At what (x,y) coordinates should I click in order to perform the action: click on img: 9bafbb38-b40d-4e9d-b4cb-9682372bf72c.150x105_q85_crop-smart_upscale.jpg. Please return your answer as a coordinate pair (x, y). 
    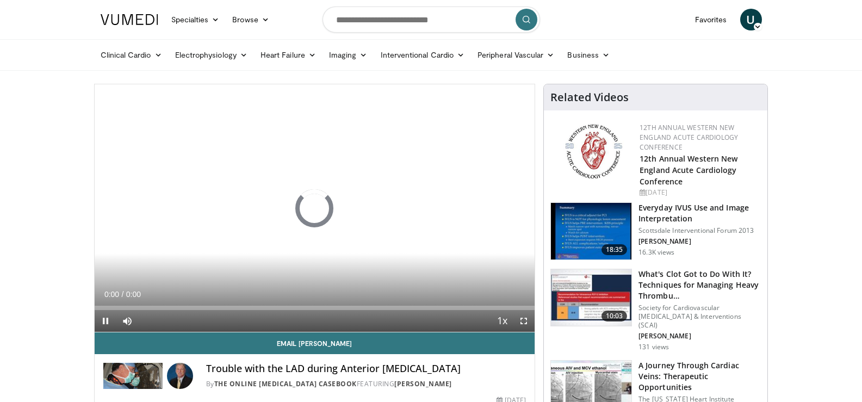
    Looking at the image, I should click on (591, 297).